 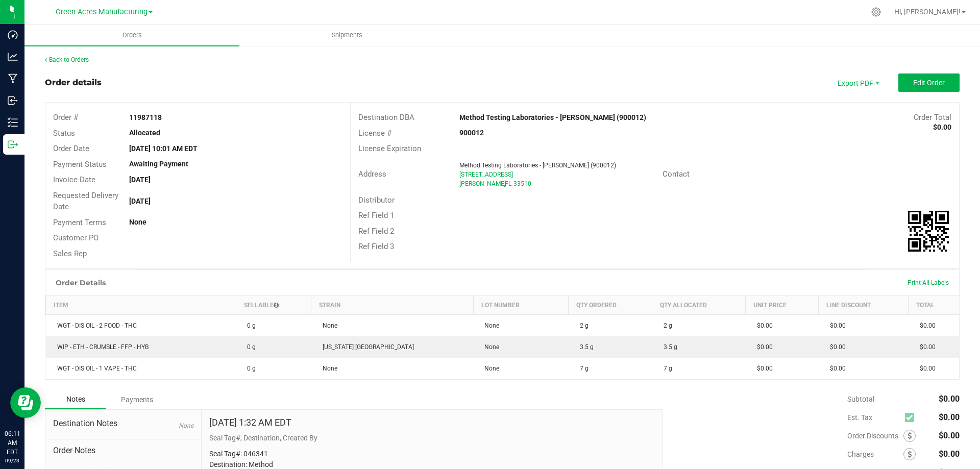 What do you see at coordinates (12, 443) in the screenshot?
I see `p: 06:11 AM EDT` at bounding box center [12, 443].